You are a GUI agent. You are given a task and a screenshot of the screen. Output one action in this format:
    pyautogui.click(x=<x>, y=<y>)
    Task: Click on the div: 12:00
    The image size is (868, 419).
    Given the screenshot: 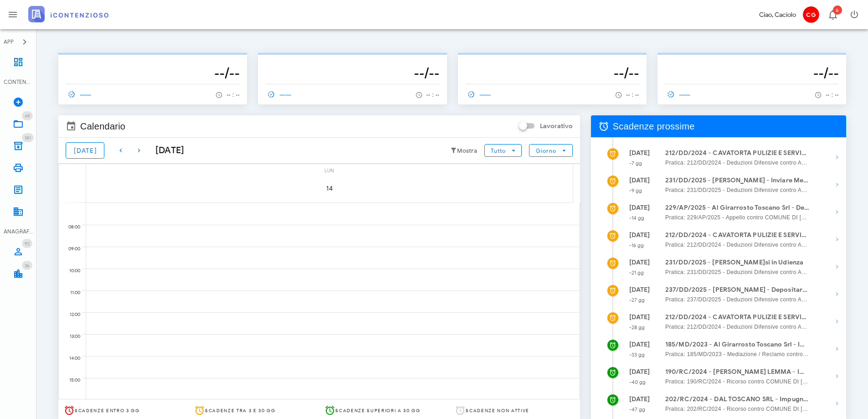 What is the action you would take?
    pyautogui.click(x=70, y=314)
    